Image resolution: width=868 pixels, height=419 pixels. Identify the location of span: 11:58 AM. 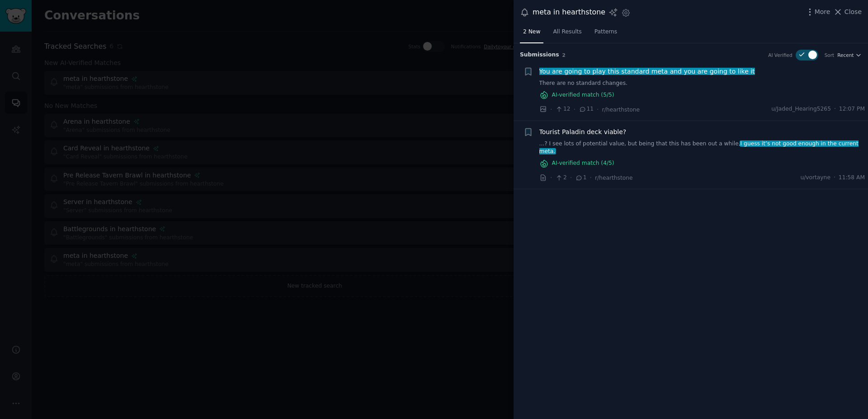
(852, 178).